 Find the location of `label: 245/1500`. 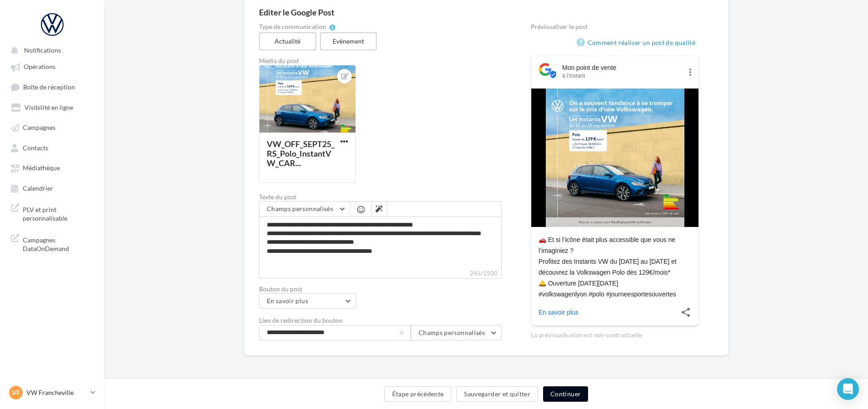

label: 245/1500 is located at coordinates (381, 274).